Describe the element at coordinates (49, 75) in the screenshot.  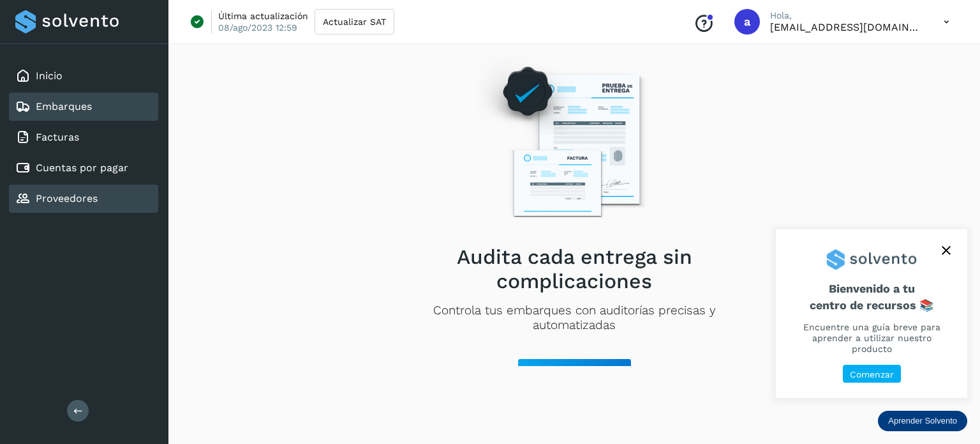
I see `a: Inicio` at that location.